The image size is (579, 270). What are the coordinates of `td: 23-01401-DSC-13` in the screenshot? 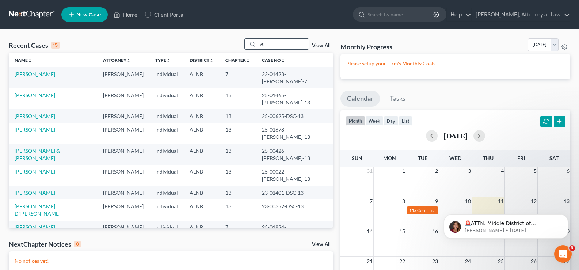 It's located at (295, 193).